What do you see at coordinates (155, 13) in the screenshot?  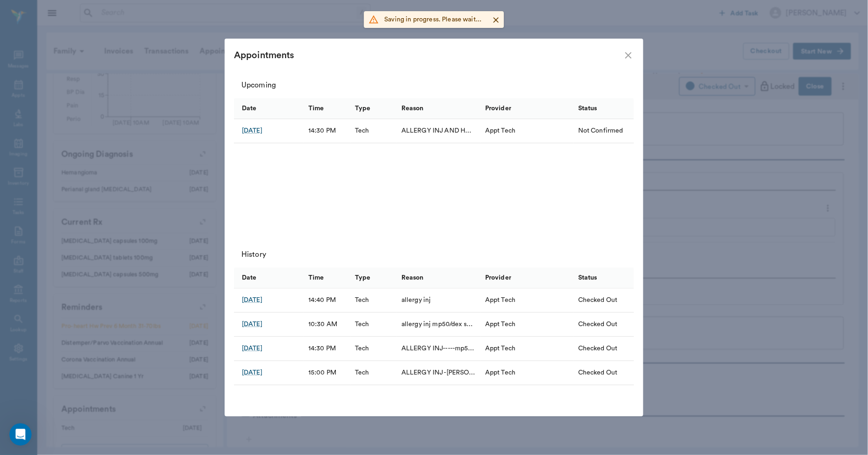 I see `button: Home` at bounding box center [155, 13].